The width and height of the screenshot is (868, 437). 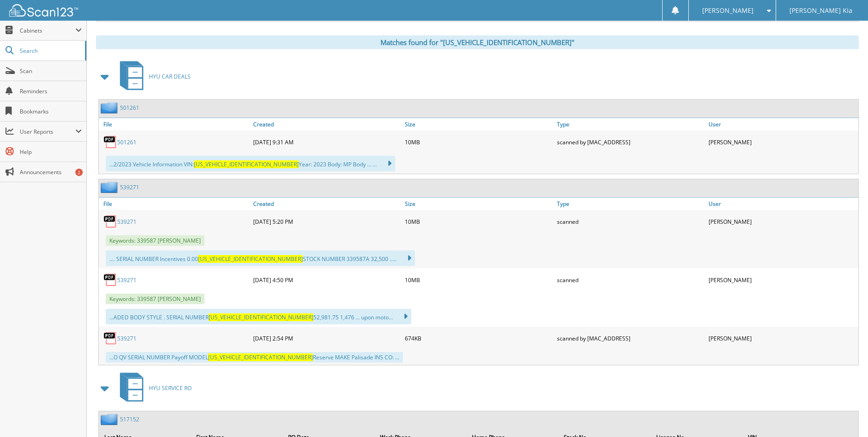 I want to click on span: Reminders, so click(x=50, y=91).